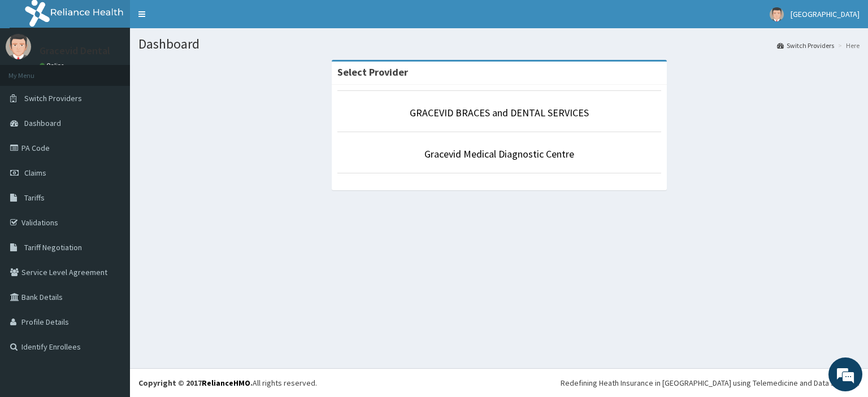 The image size is (868, 397). Describe the element at coordinates (53, 65) in the screenshot. I see `a: Online` at that location.